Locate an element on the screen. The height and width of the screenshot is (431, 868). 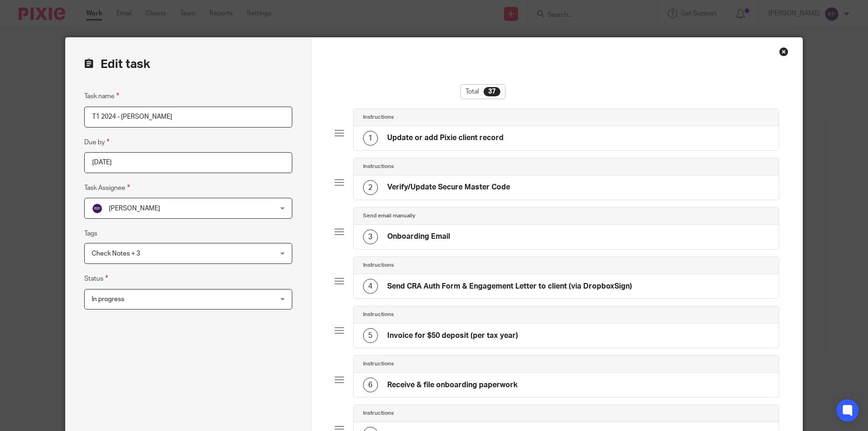
label: Due by is located at coordinates (97, 142).